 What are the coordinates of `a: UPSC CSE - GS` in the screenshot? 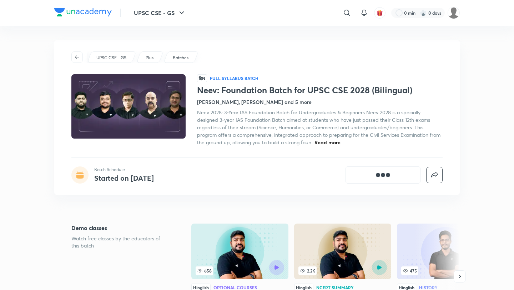 It's located at (111, 58).